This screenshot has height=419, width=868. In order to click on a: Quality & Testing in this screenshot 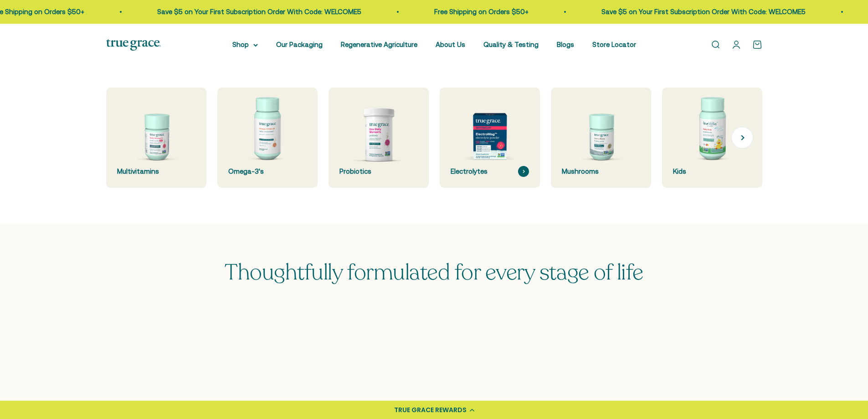, I will do `click(512, 44)`.